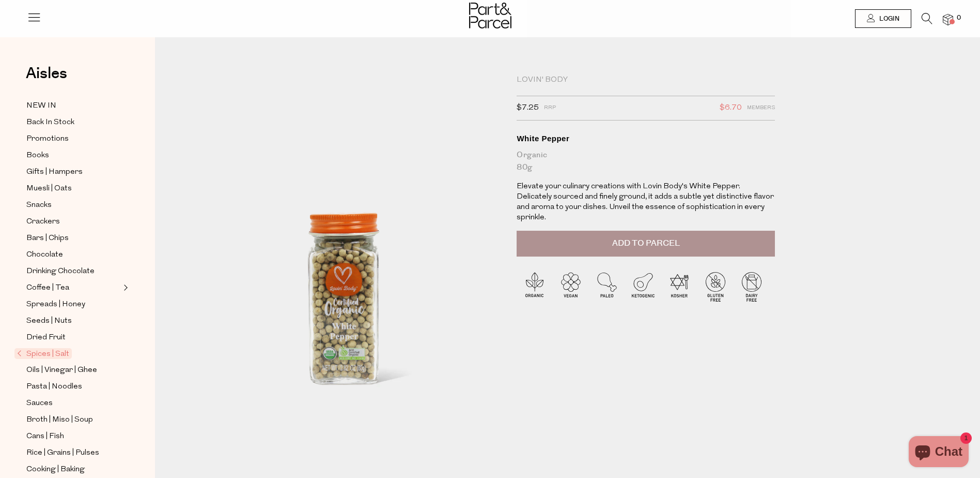 The width and height of the screenshot is (980, 478). Describe the element at coordinates (73, 122) in the screenshot. I see `a: Back In Stock` at that location.